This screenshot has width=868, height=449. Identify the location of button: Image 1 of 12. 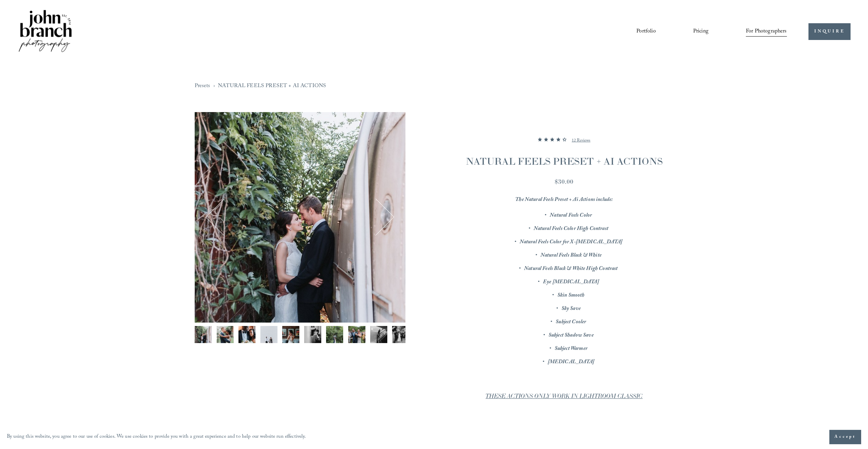
(203, 335).